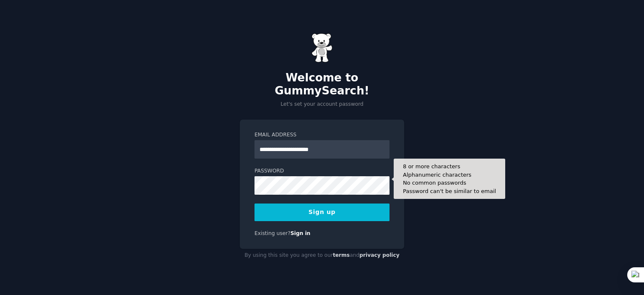 This screenshot has height=295, width=644. I want to click on p: Let's set your account password, so click(322, 105).